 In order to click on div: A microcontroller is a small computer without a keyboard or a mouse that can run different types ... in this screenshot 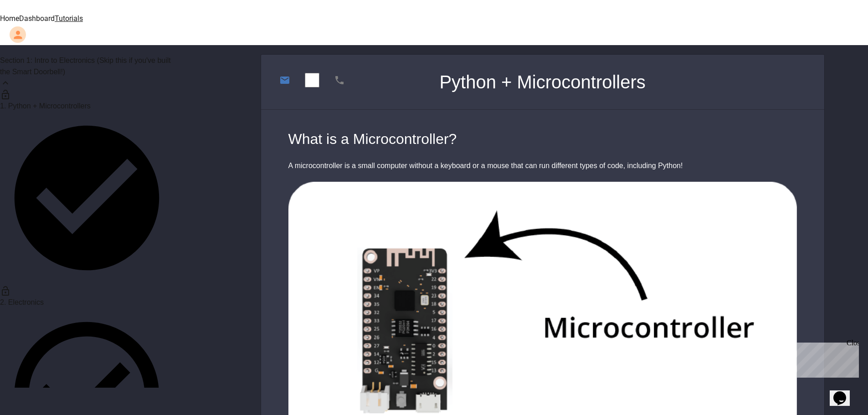, I will do `click(543, 166)`.